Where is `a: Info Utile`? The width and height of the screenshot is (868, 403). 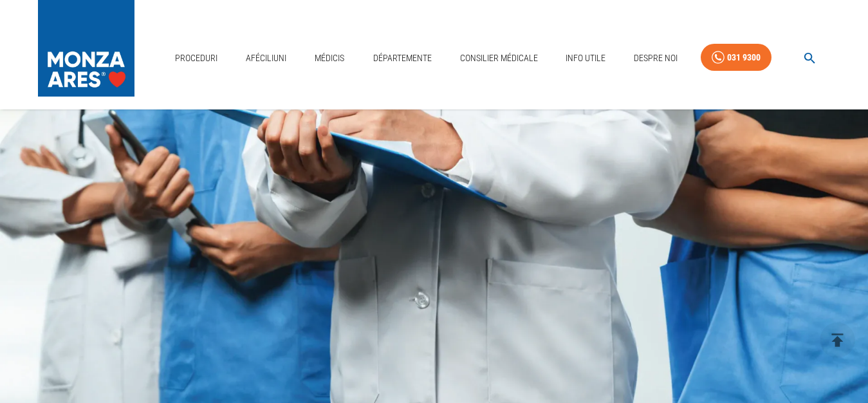
a: Info Utile is located at coordinates (586, 58).